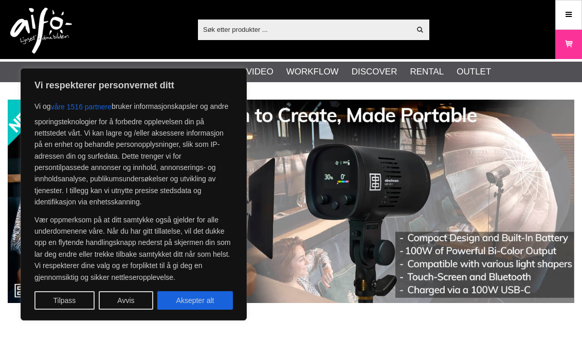 The image size is (582, 341). Describe the element at coordinates (134, 194) in the screenshot. I see `div: Vi respekterer personvernet ditt` at that location.